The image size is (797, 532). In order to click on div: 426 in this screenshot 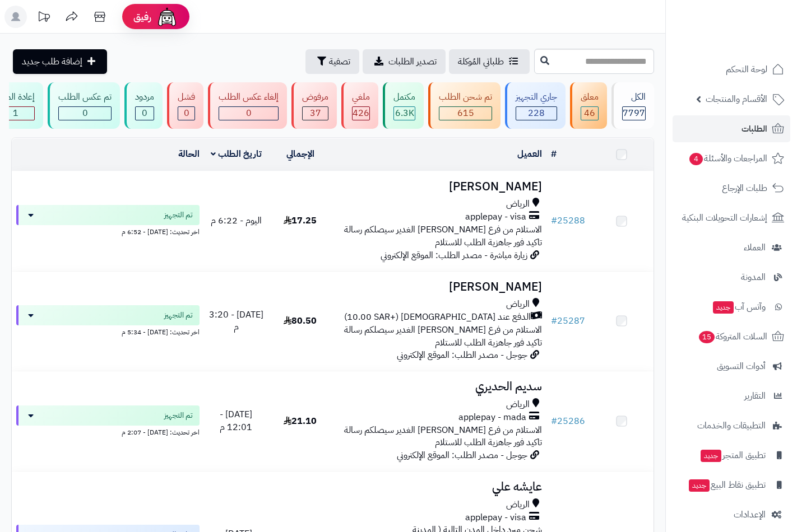, I will do `click(361, 113)`.